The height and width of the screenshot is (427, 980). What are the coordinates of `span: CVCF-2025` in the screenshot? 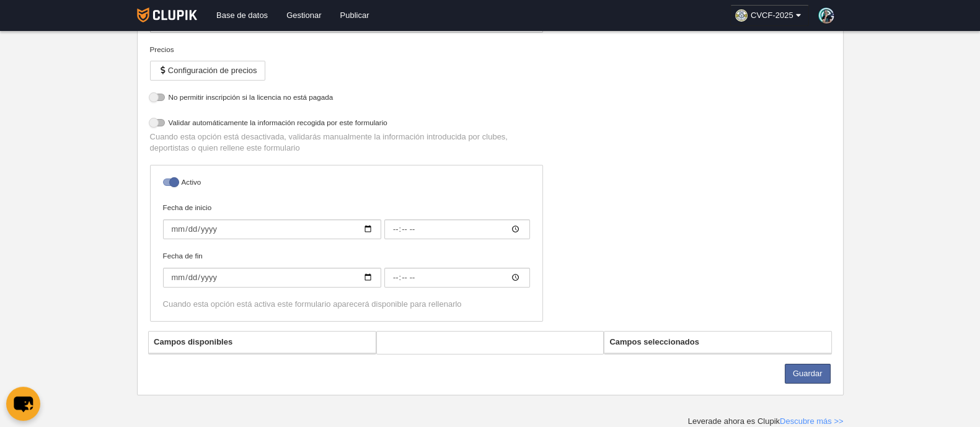 It's located at (772, 16).